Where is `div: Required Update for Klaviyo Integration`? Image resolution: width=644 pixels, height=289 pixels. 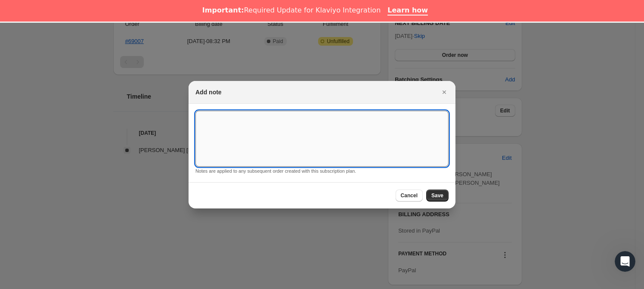
div: Required Update for Klaviyo Integration is located at coordinates (291, 10).